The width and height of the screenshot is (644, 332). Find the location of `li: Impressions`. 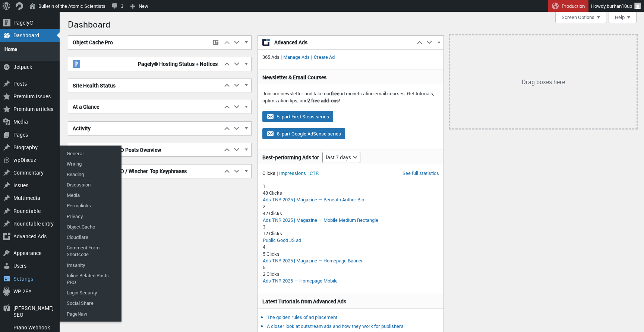

li: Impressions is located at coordinates (293, 173).